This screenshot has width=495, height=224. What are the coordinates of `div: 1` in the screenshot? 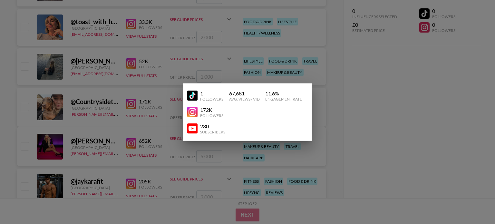 It's located at (212, 93).